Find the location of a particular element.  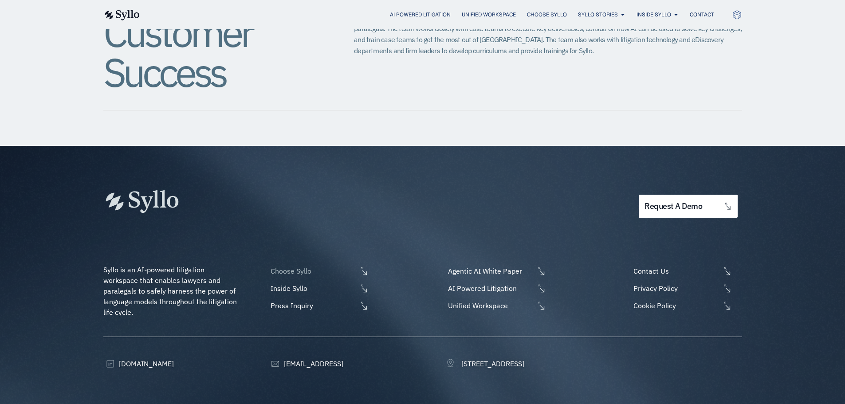

a: Contact is located at coordinates (702, 15).